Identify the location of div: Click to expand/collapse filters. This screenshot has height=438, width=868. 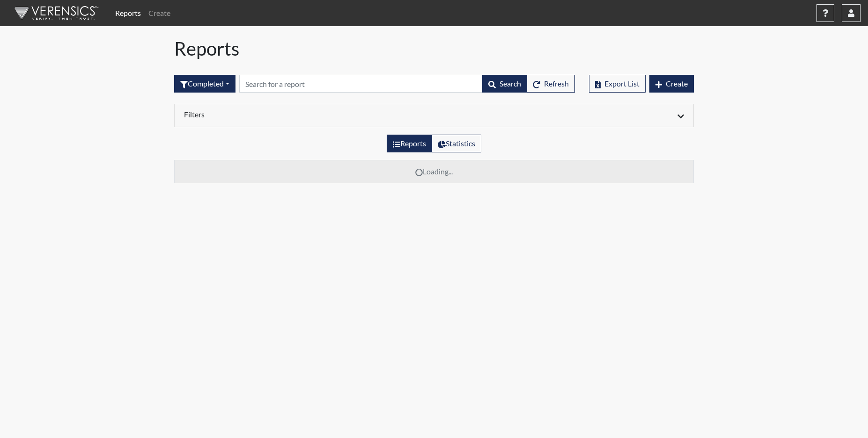
(434, 116).